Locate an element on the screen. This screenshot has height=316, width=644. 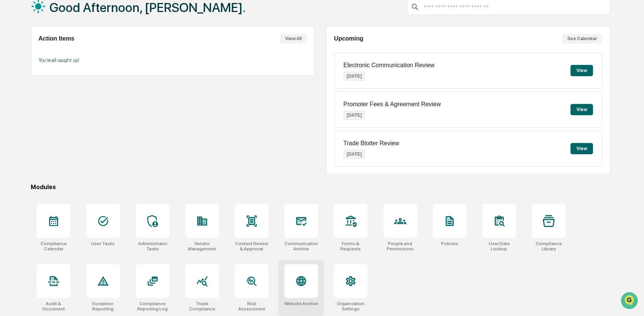
div: Forms & Requests is located at coordinates (351, 246).